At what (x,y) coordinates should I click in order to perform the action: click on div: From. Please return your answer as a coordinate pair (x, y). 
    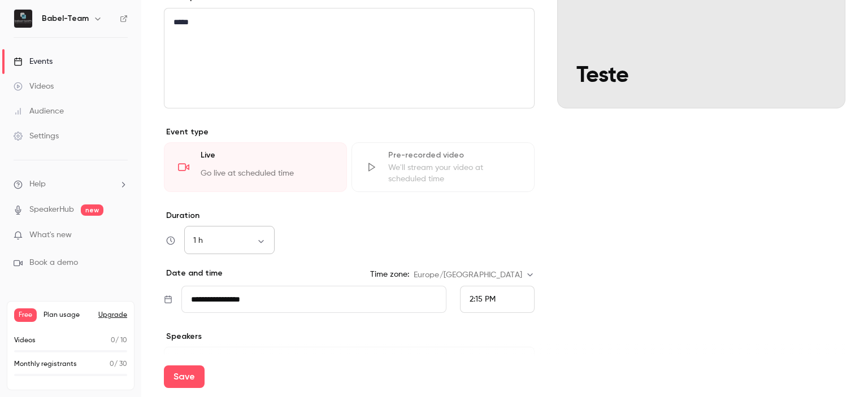
    Looking at the image, I should click on (497, 299).